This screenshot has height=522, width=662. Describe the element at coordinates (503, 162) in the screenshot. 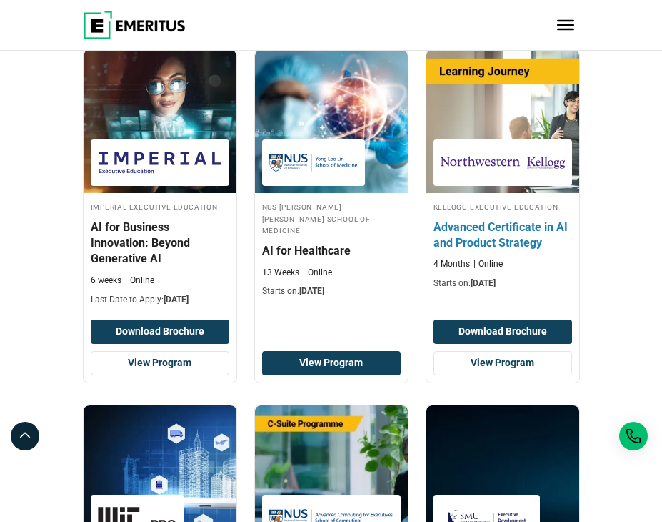

I see `img: Kellogg Executive Education` at that location.